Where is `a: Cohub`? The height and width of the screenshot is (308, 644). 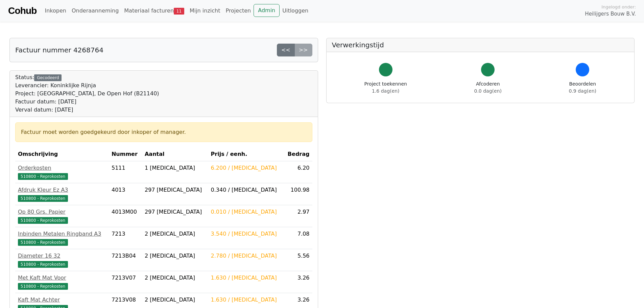
a: Cohub is located at coordinates (22, 11).